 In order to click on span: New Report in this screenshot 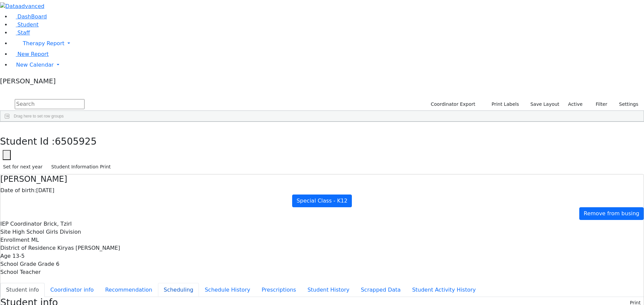, I will do `click(33, 54)`.